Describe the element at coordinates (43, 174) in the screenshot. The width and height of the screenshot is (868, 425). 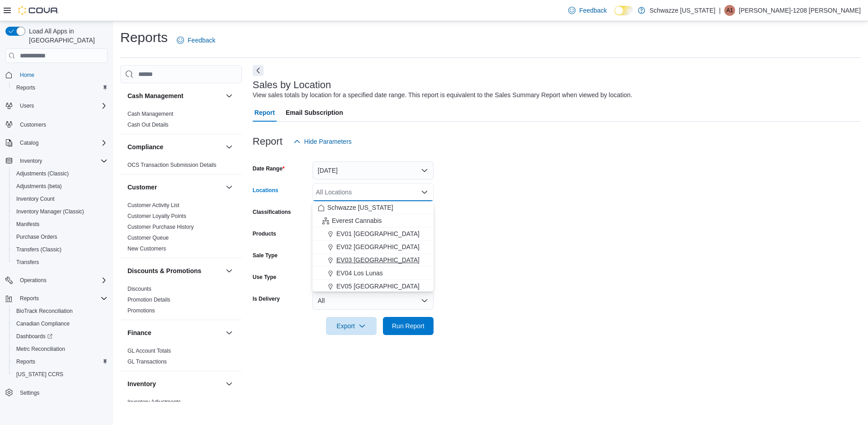
I see `span: Adjustments (Classic)` at that location.